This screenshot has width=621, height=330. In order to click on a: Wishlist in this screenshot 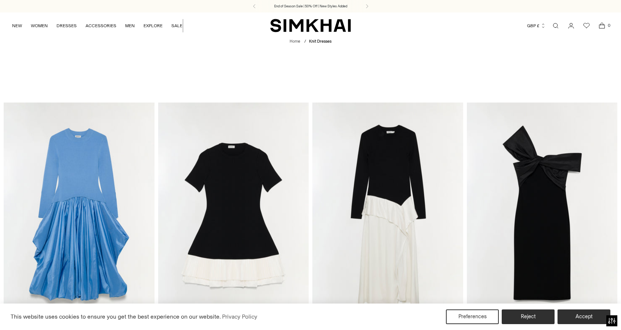, I will do `click(586, 26)`.